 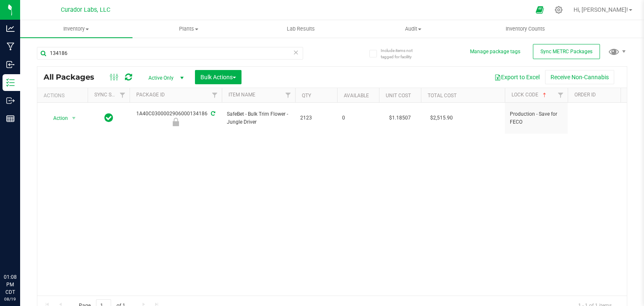 What do you see at coordinates (301, 29) in the screenshot?
I see `a: Lab Results` at bounding box center [301, 29].